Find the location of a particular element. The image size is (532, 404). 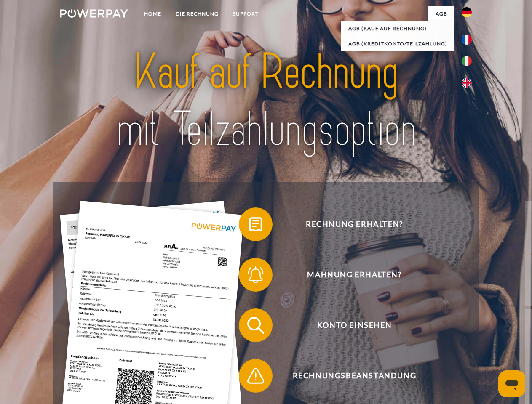

a: agb is located at coordinates (442, 14).